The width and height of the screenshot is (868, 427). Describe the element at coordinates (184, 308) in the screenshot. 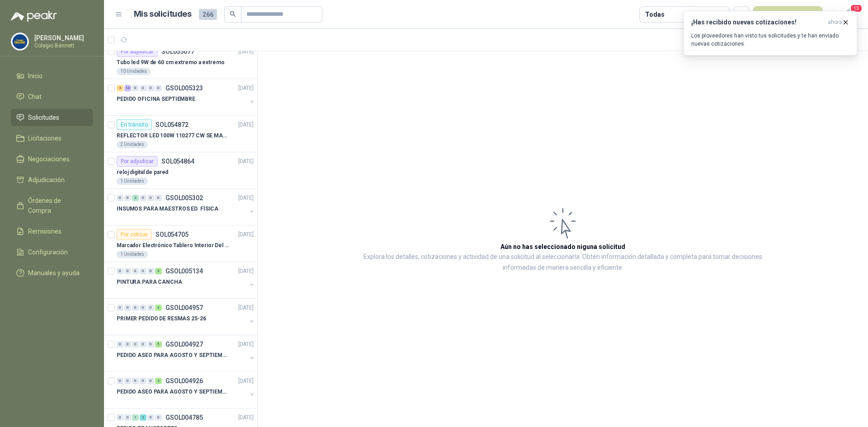

I see `p: GSOL004957` at that location.